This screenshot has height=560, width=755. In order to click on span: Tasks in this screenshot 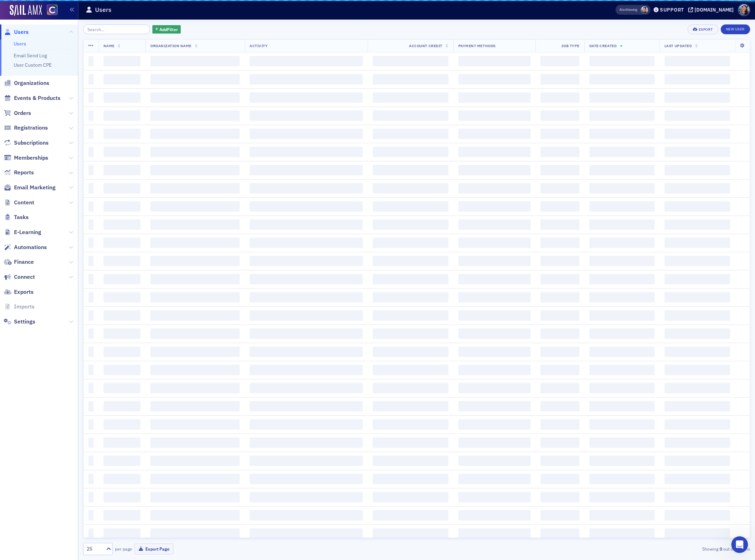, I will do `click(21, 217)`.